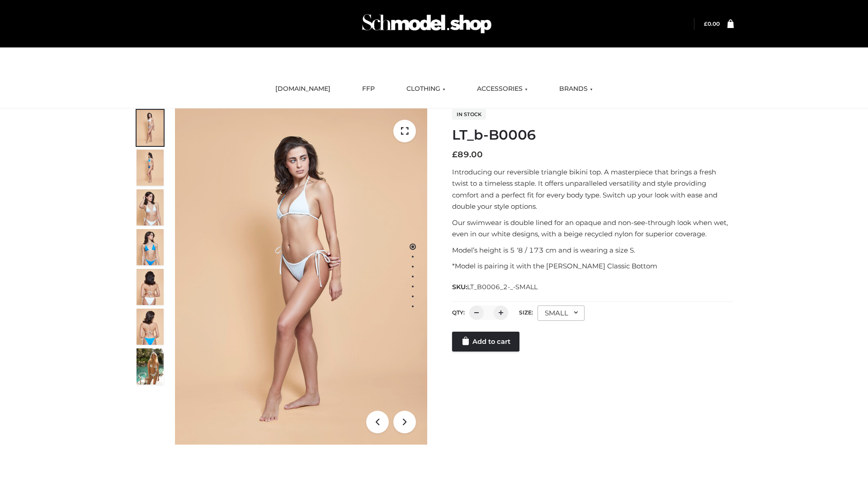 Image resolution: width=868 pixels, height=488 pixels. I want to click on label: Size:, so click(526, 312).